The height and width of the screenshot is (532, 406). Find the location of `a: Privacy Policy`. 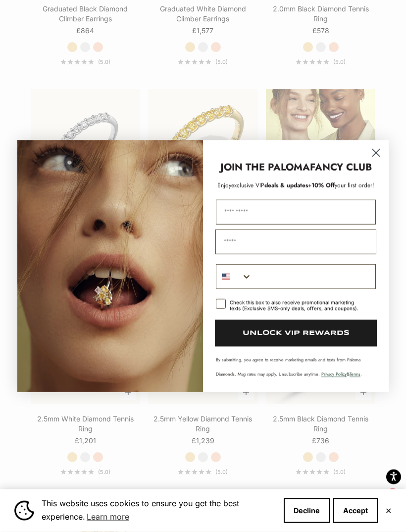

a: Privacy Policy is located at coordinates (334, 374).